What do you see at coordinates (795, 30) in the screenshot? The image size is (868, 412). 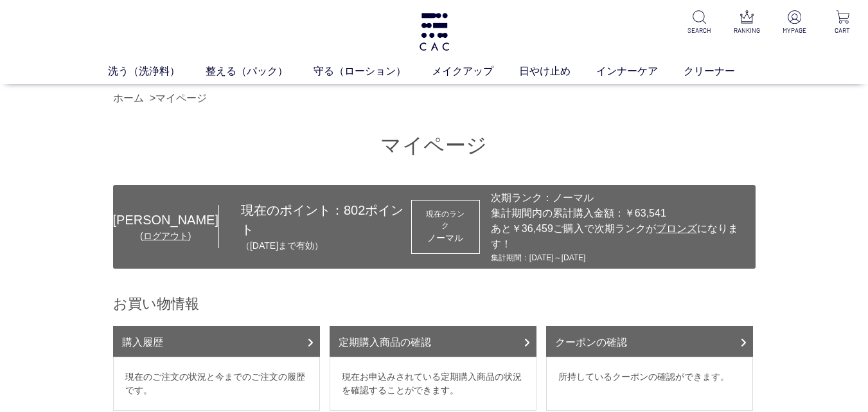 I see `p: MYPAGE` at bounding box center [795, 30].